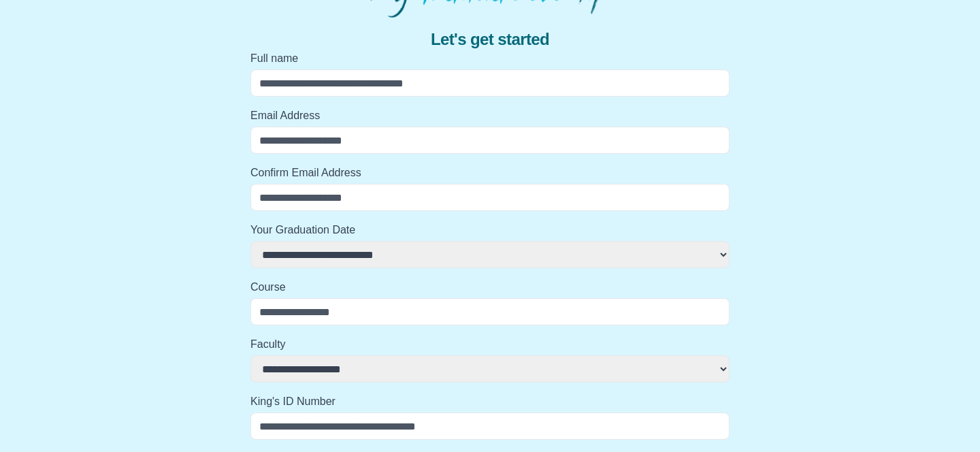 This screenshot has height=452, width=980. What do you see at coordinates (490, 401) in the screenshot?
I see `label: King's ID Number` at bounding box center [490, 401].